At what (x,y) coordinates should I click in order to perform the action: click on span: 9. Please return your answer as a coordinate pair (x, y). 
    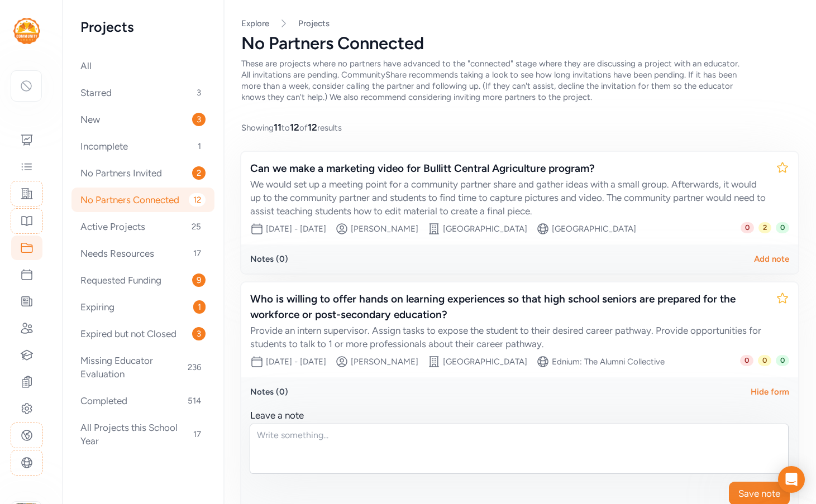
    Looking at the image, I should click on (198, 280).